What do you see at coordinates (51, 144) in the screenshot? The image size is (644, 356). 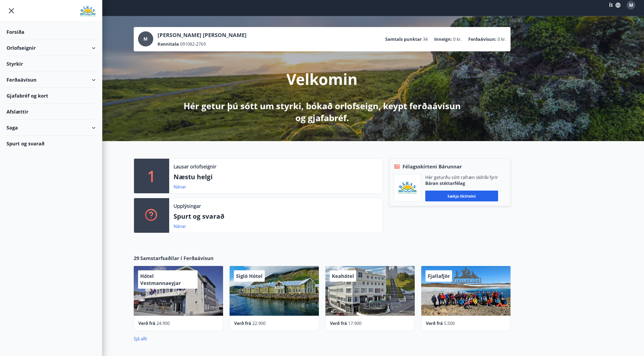 I see `div: Spurt og svarað` at bounding box center [51, 144].